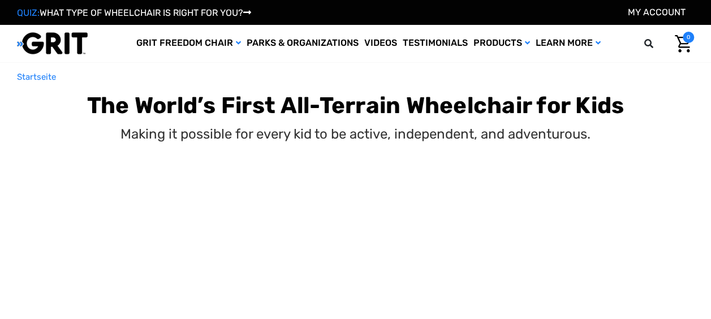 The width and height of the screenshot is (711, 319). Describe the element at coordinates (355, 105) in the screenshot. I see `b: The World’s First All-Terrain Wheelchair for Kids` at that location.